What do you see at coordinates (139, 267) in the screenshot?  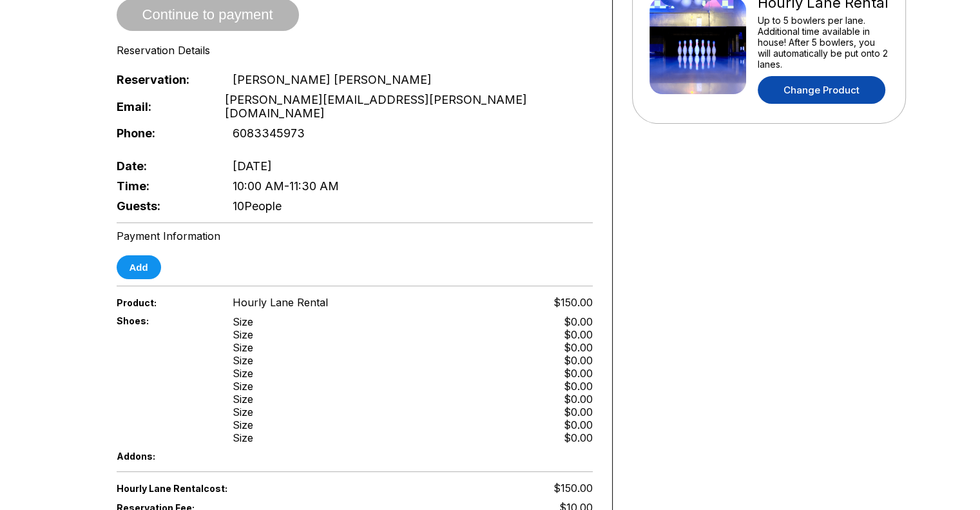 I see `button: Add` at bounding box center [139, 267].